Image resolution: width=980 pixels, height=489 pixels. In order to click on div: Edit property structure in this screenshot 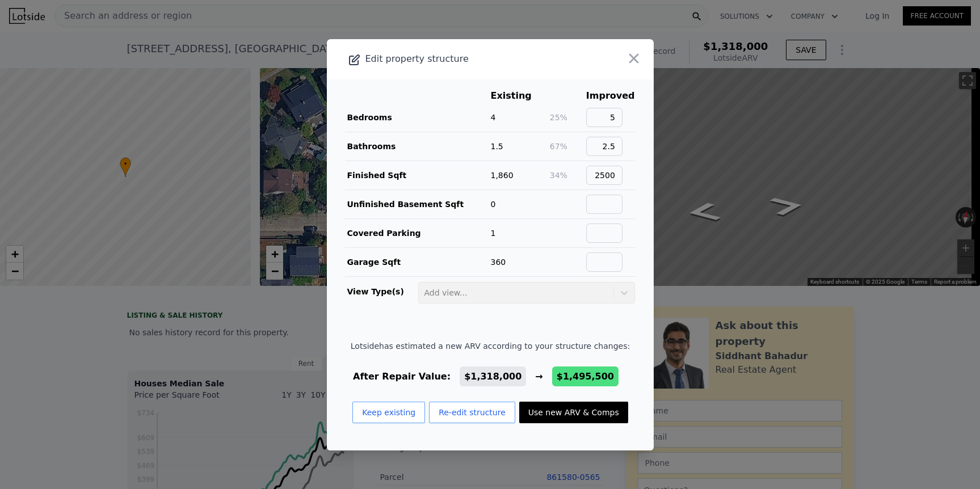, I will do `click(457, 59)`.